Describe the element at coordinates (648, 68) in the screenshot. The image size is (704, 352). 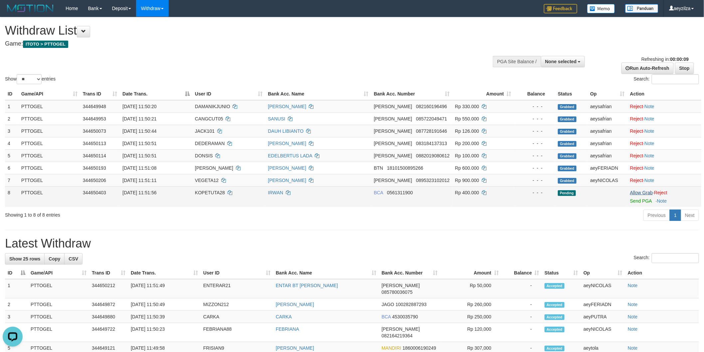
I see `a: Run Auto-Refresh` at that location.